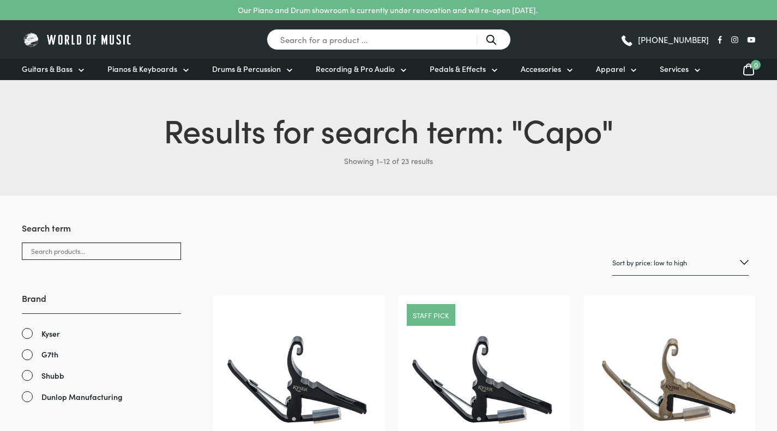 The width and height of the screenshot is (777, 431). What do you see at coordinates (246, 69) in the screenshot?
I see `span: Drums & Percussion` at bounding box center [246, 69].